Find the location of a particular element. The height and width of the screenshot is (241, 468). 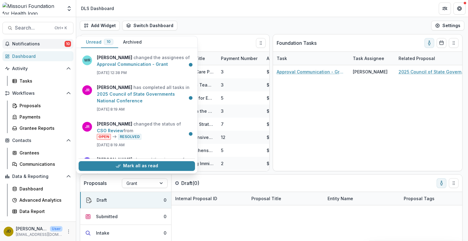

div: $13,514.00 is located at coordinates (286, 111).